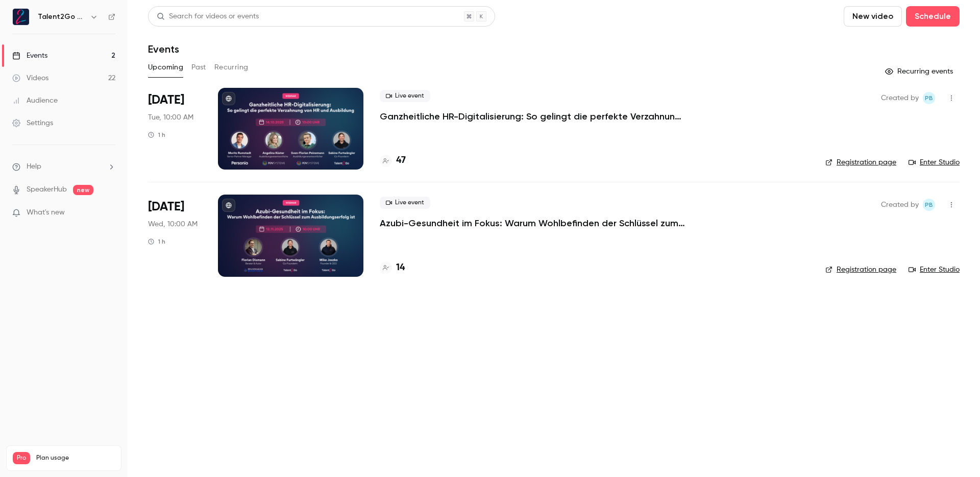 This screenshot has width=980, height=477. Describe the element at coordinates (231, 68) in the screenshot. I see `button: Recurring` at that location.